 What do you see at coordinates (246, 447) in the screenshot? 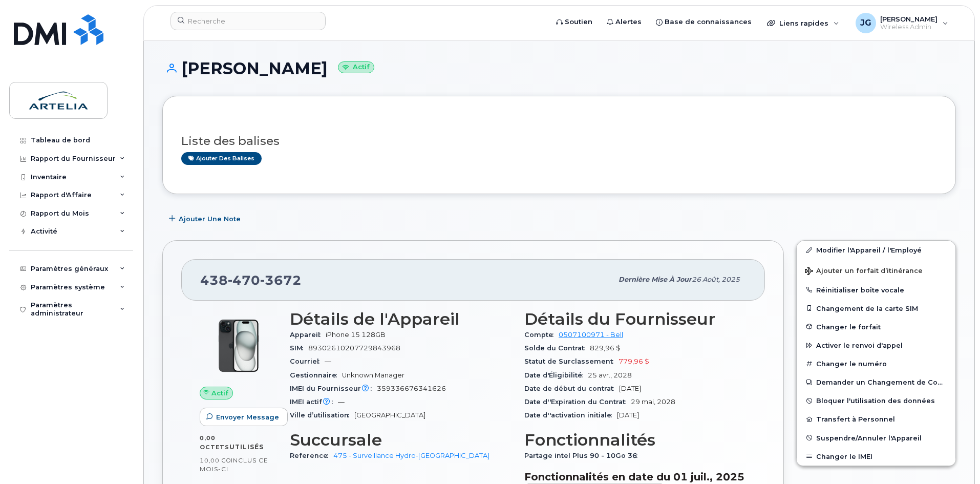
I see `span: utilisés` at bounding box center [246, 447].